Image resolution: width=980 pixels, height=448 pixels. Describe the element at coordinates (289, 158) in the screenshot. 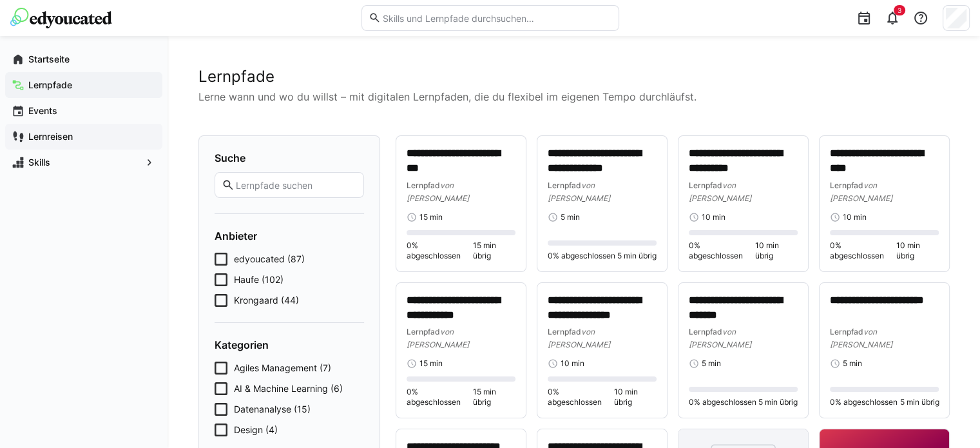

I see `h4: Suche` at that location.